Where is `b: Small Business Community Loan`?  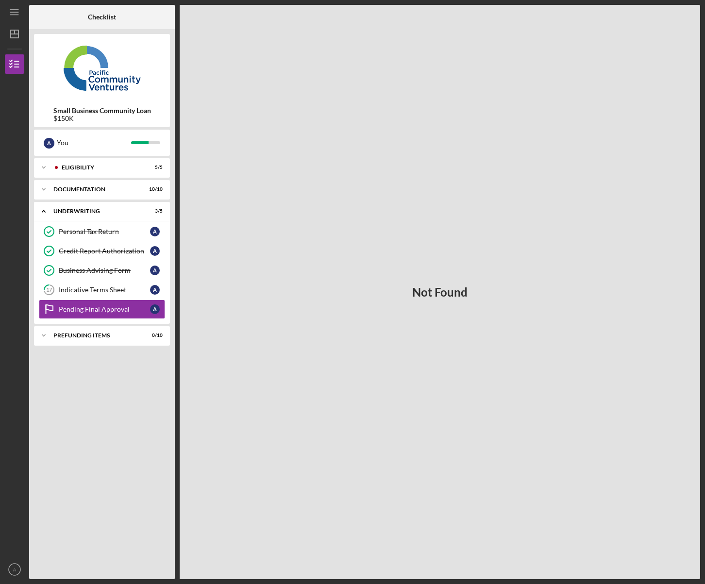
b: Small Business Community Loan is located at coordinates (102, 111).